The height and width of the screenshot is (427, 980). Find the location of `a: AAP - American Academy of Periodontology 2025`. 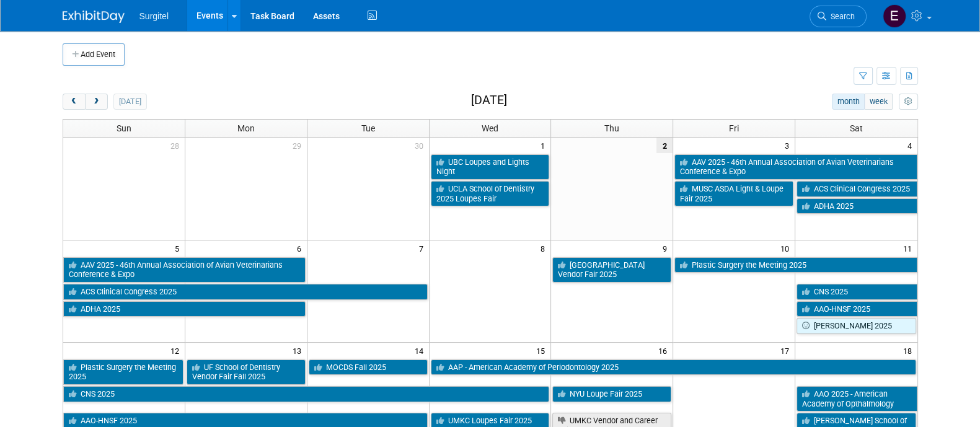

a: AAP - American Academy of Periodontology 2025 is located at coordinates (673, 367).